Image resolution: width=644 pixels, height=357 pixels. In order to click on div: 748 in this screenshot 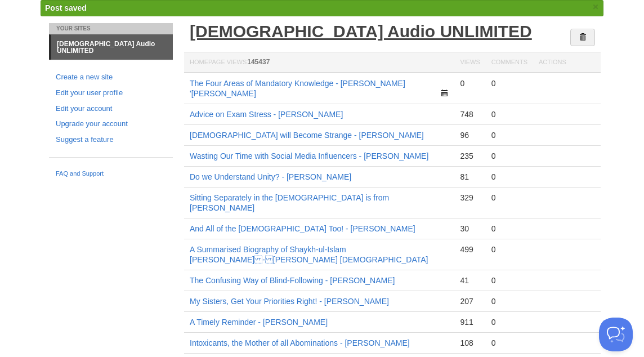, I will do `click(470, 114)`.